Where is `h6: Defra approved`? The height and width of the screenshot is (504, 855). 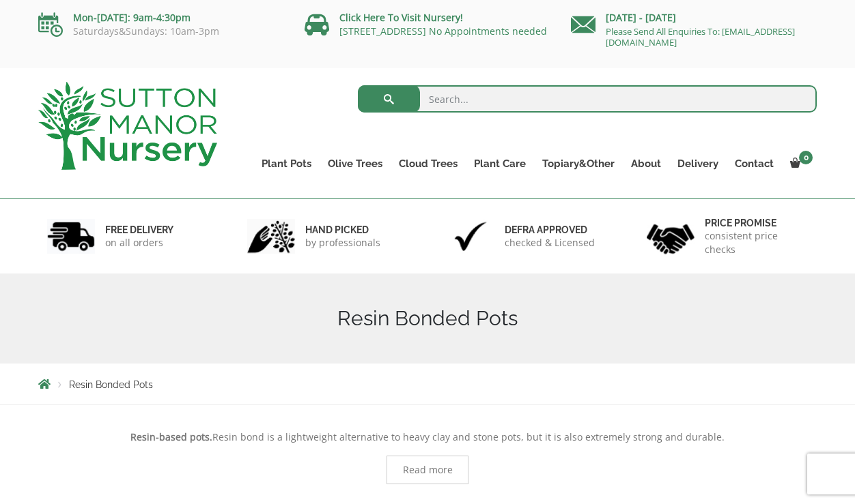 h6: Defra approved is located at coordinates (550, 230).